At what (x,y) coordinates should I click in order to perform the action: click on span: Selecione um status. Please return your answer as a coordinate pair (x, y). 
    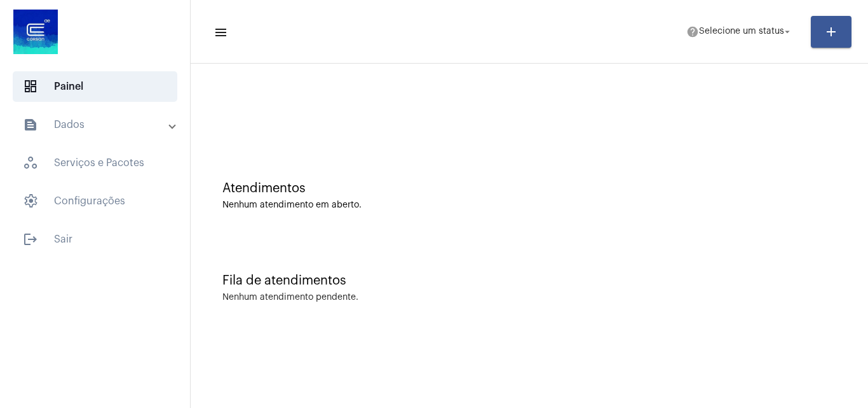
    Looking at the image, I should click on (742, 32).